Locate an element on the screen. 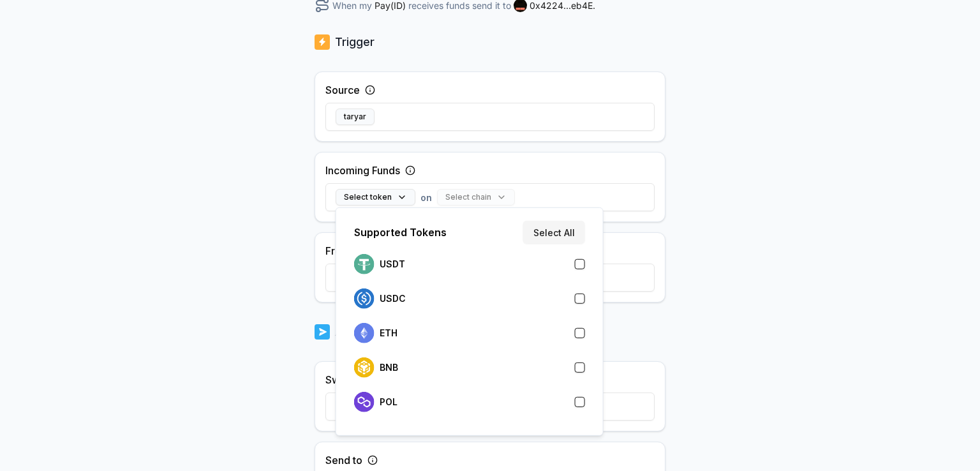 This screenshot has height=471, width=980. div: Select token is located at coordinates (469, 322).